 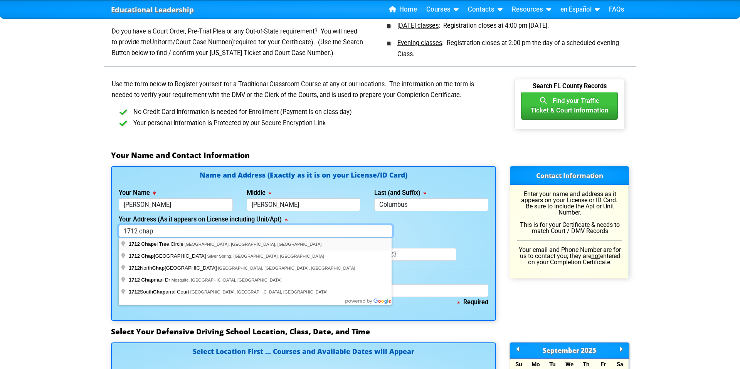 I want to click on span: el Tree Circle, so click(x=156, y=244).